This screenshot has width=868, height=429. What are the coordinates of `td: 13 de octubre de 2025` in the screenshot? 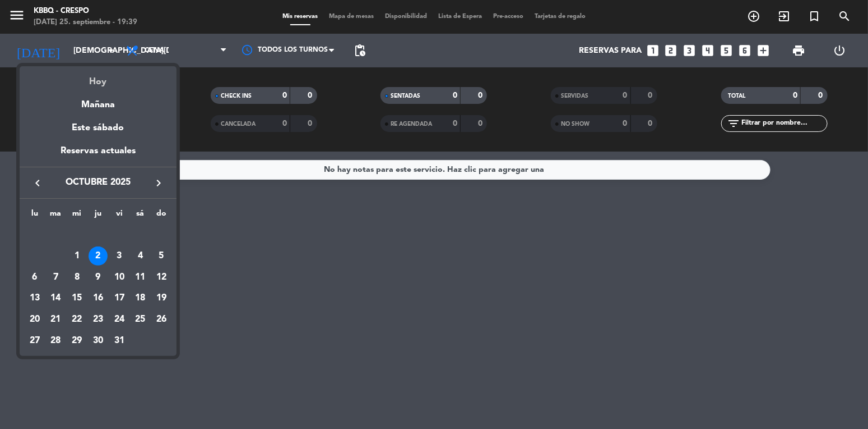 It's located at (35, 298).